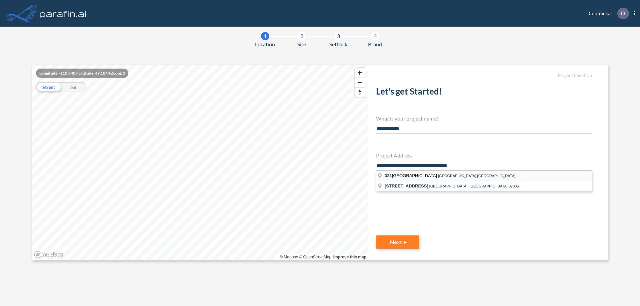 Image resolution: width=640 pixels, height=306 pixels. I want to click on div: 1, so click(265, 36).